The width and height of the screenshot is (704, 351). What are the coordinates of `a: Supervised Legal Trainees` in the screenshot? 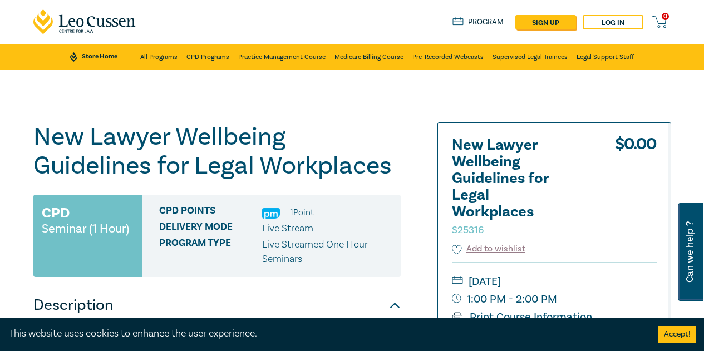 It's located at (529, 57).